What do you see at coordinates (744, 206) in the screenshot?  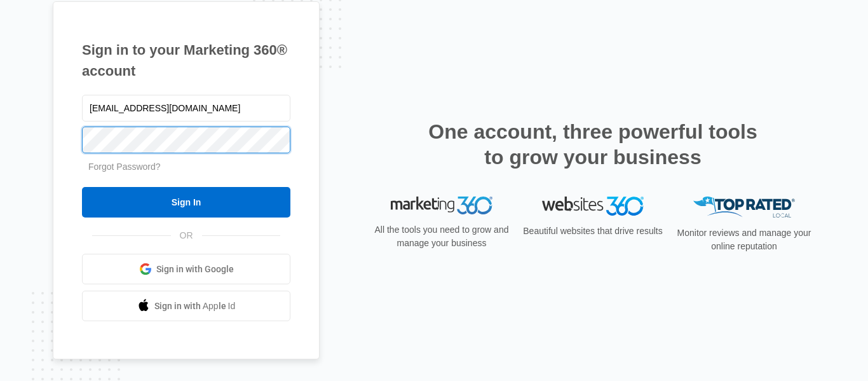 I see `img: Top Rated Local` at bounding box center [744, 206].